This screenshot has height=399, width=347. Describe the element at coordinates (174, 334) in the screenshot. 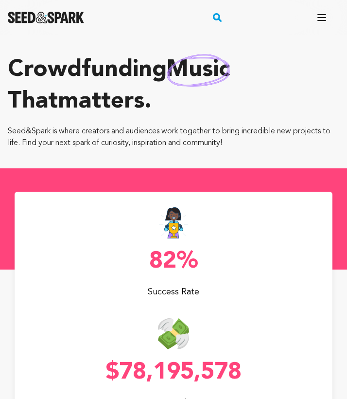

I see `img: Seed&Spark Money Raised Icon` at that location.